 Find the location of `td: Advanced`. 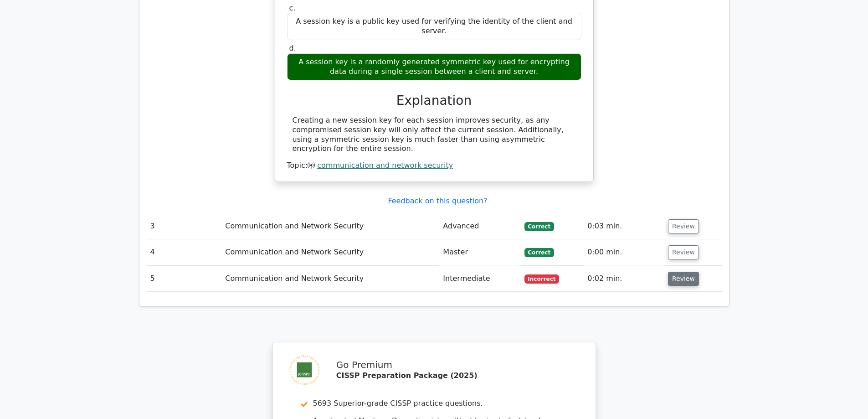

td: Advanced is located at coordinates (479, 226).